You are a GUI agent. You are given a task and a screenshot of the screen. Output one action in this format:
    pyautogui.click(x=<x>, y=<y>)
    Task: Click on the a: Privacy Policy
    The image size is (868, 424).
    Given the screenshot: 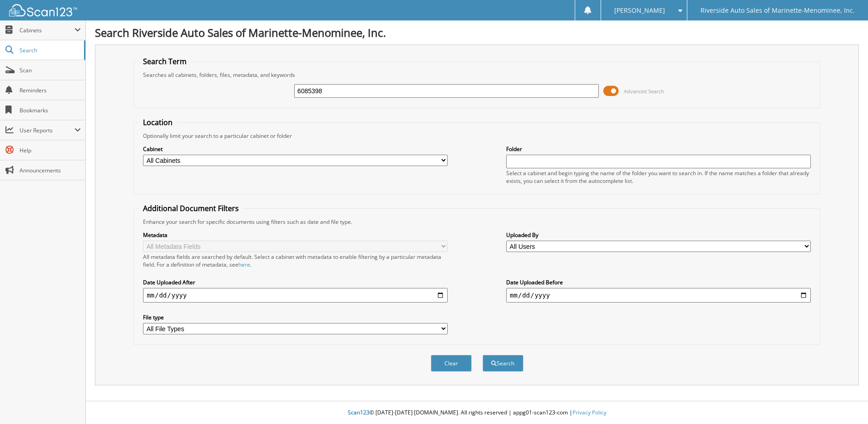 What is the action you would take?
    pyautogui.click(x=589, y=412)
    